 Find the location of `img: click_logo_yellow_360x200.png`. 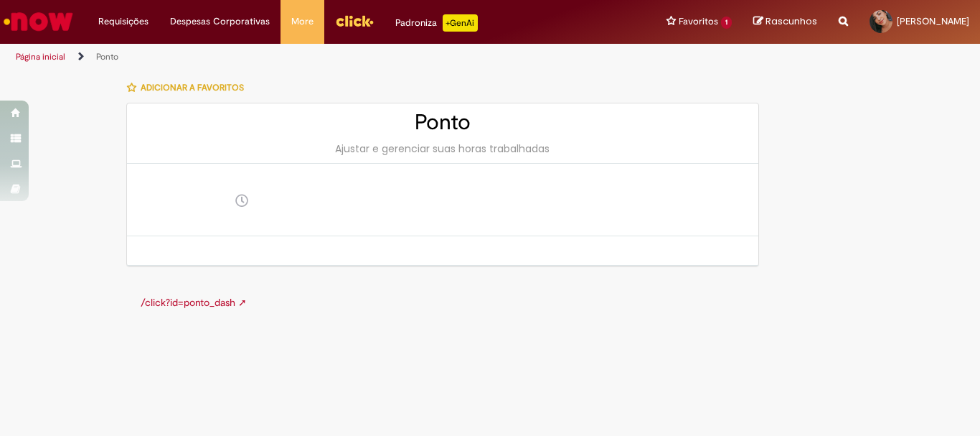

img: click_logo_yellow_360x200.png is located at coordinates (355, 21).